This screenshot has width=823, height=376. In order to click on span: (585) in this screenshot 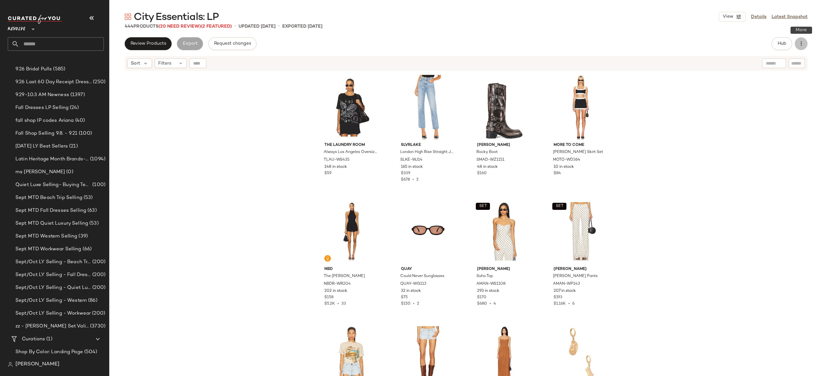, I will do `click(58, 69)`.